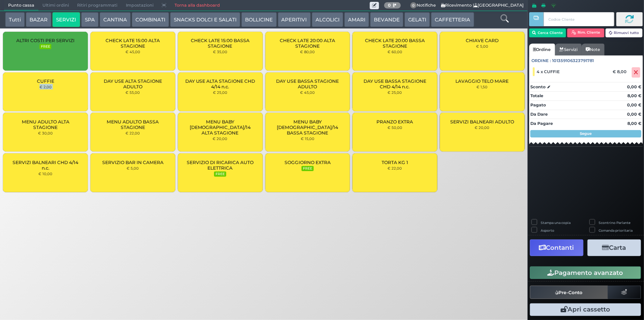  What do you see at coordinates (395, 162) in the screenshot?
I see `span: TORTA KG 1` at bounding box center [395, 162].